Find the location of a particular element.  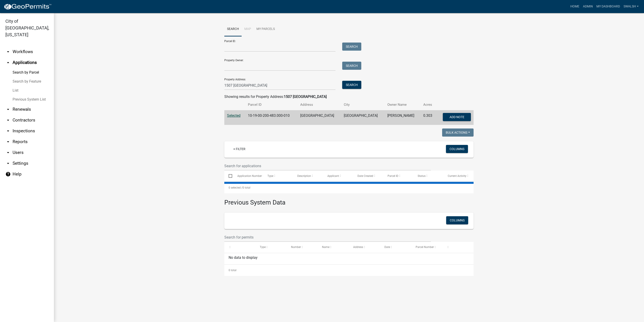

a: Admin is located at coordinates (588, 7).